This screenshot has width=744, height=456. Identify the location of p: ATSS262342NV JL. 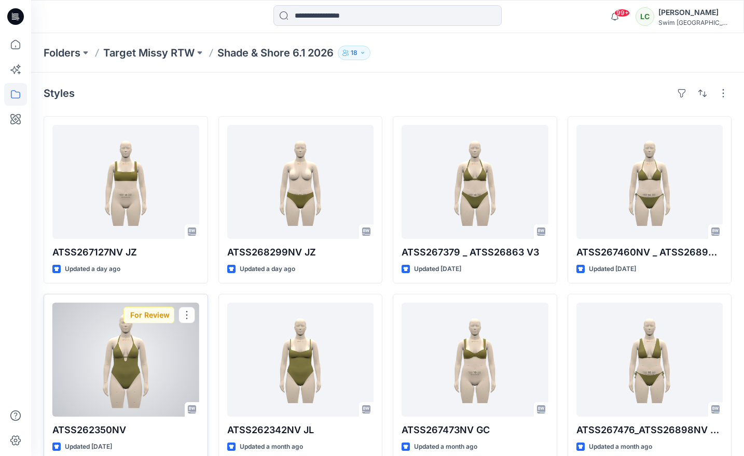
(300, 431).